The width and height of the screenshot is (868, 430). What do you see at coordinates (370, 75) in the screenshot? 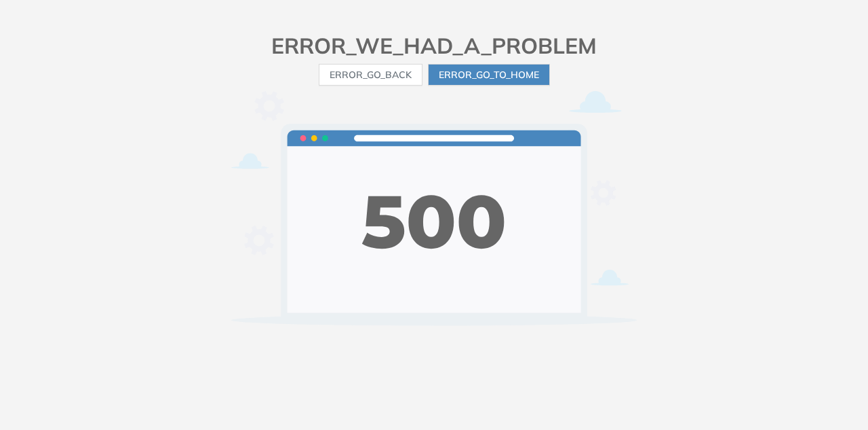
I see `span: ERROR_GO_BACK` at bounding box center [370, 75].